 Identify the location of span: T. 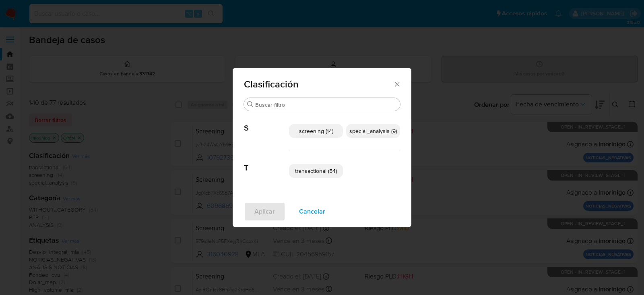
(267, 162).